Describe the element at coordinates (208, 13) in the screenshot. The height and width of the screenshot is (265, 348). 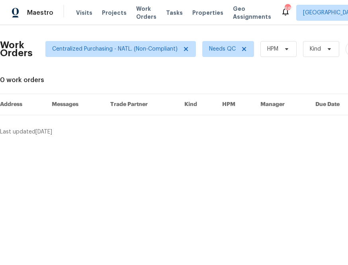
I see `span: Properties` at that location.